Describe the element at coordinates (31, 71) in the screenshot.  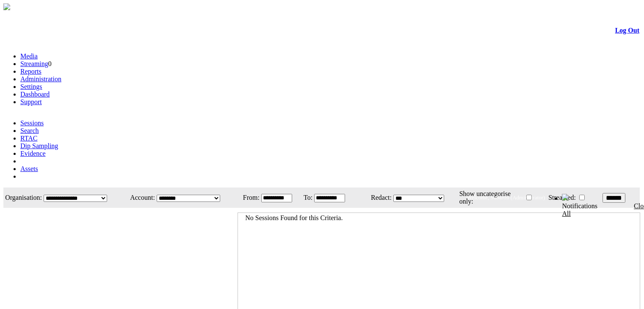
I see `a: Reports` at that location.